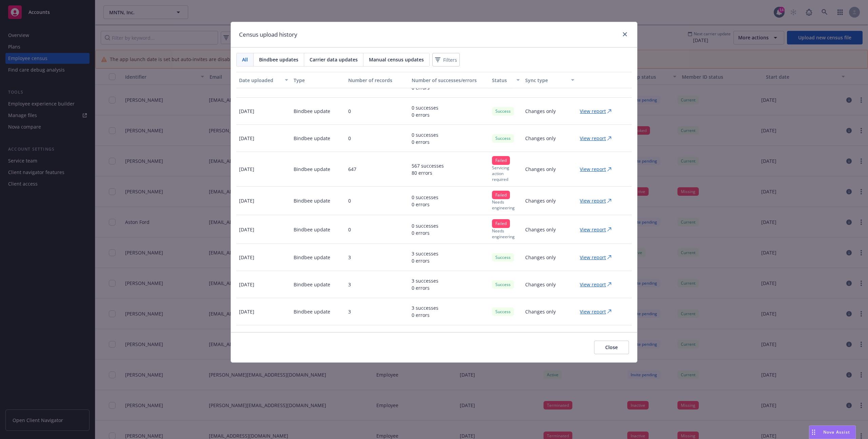 The image size is (868, 439). What do you see at coordinates (245, 60) in the screenshot?
I see `span: All` at bounding box center [245, 60].